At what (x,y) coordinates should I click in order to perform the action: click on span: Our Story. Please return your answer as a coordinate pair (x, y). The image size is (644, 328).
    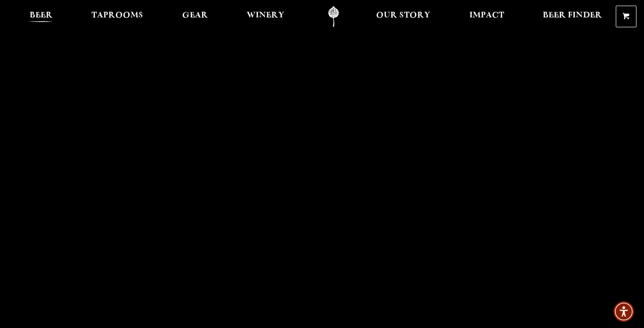
    Looking at the image, I should click on (403, 15).